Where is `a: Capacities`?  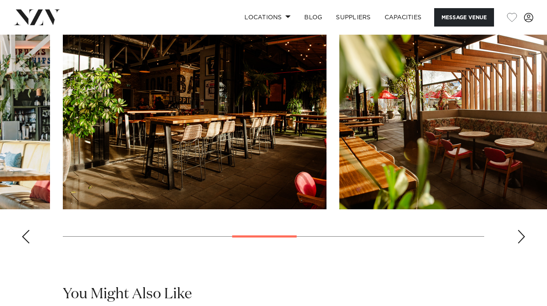
a: Capacities is located at coordinates (403, 17).